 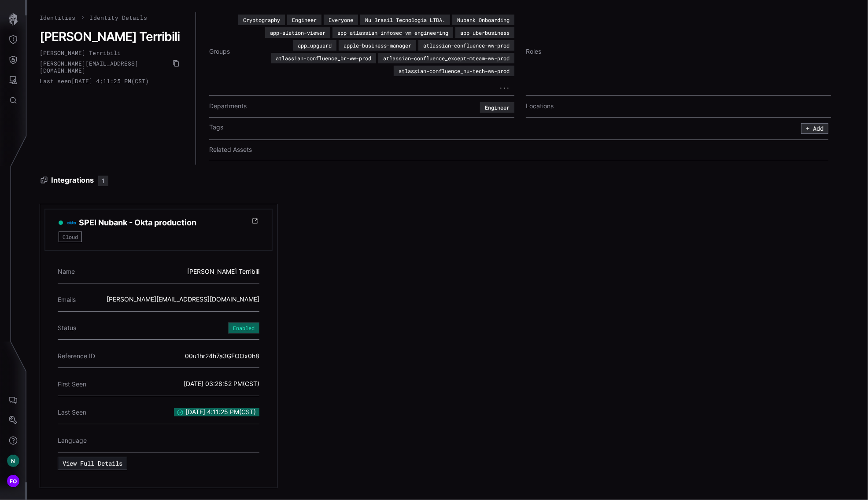 What do you see at coordinates (483, 20) in the screenshot?
I see `div: Nubank Onboarding` at bounding box center [483, 20].